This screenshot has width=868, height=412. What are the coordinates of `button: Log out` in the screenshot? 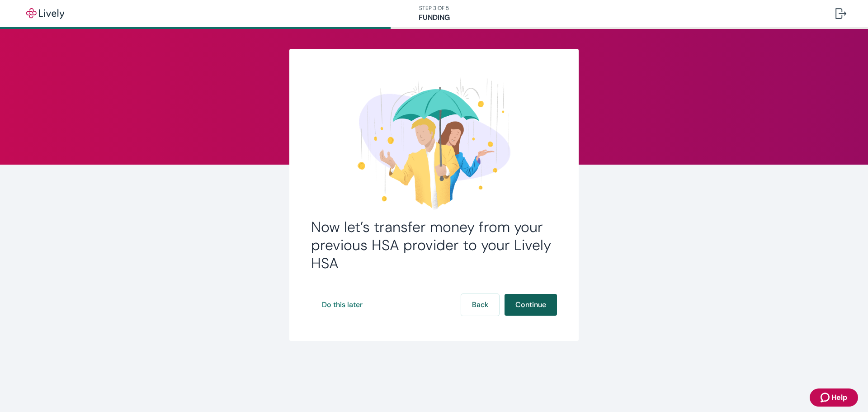 It's located at (841, 13).